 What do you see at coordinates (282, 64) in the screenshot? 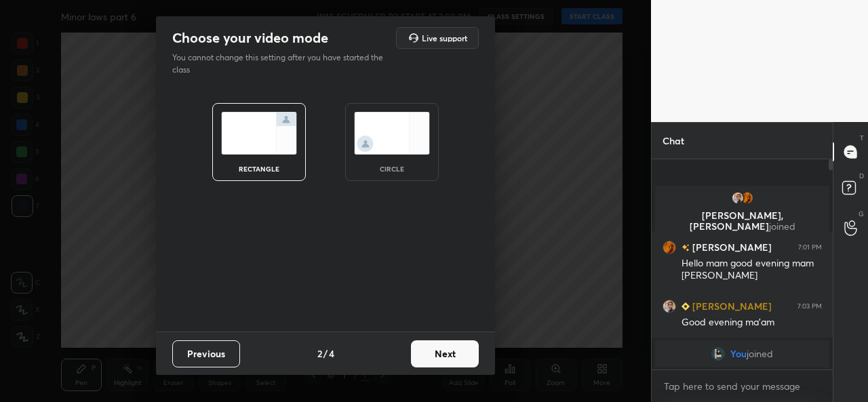
I see `p: You cannot change this setting after you have started the class` at bounding box center [282, 64].